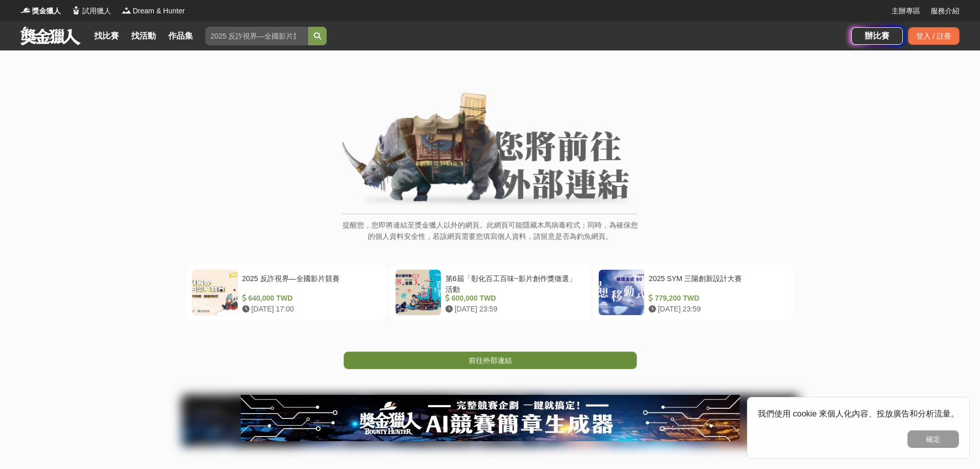  I want to click on div: 第6屆「彰化百工百味~影片創作獎徵選」活動, so click(513, 283).